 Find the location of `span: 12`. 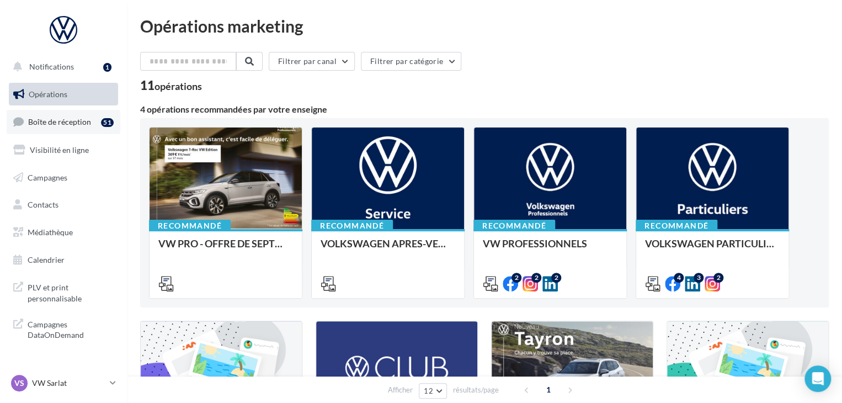

span: 12 is located at coordinates (428, 391).